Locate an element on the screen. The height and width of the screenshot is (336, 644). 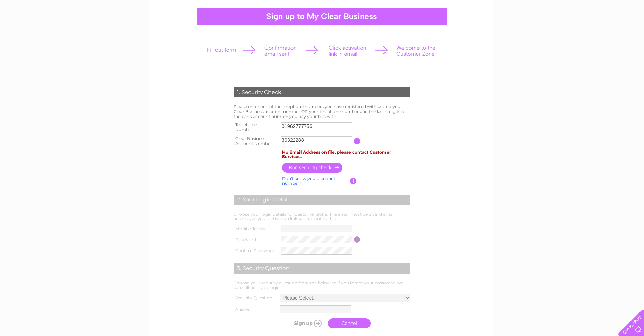
td: No Email Address on file, please contact Customer Services. is located at coordinates (346, 154).